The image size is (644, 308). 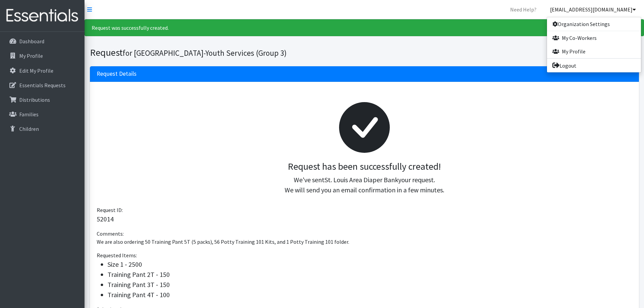 What do you see at coordinates (594, 65) in the screenshot?
I see `a: Logout` at bounding box center [594, 65].